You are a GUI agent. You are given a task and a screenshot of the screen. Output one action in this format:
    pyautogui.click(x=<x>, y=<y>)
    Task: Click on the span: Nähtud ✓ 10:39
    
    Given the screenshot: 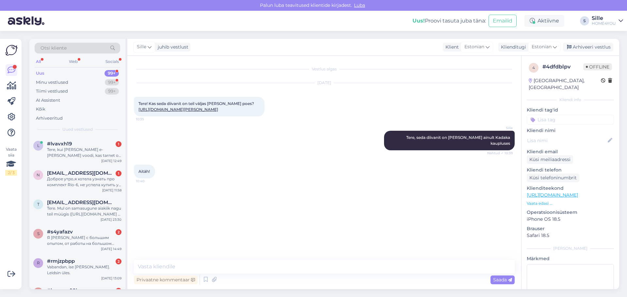 What is the action you would take?
    pyautogui.click(x=500, y=153)
    